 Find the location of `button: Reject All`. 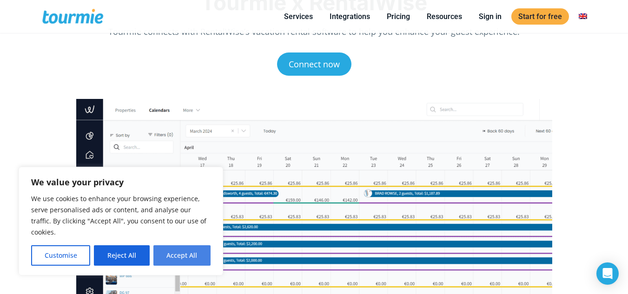

button: Reject All is located at coordinates (121, 255).